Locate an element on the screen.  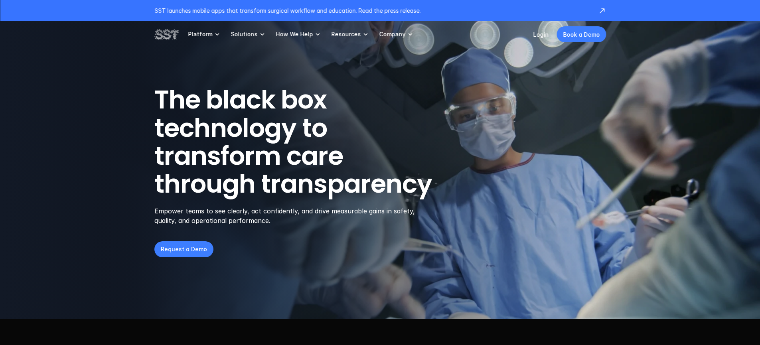
a: Login is located at coordinates (541, 34).